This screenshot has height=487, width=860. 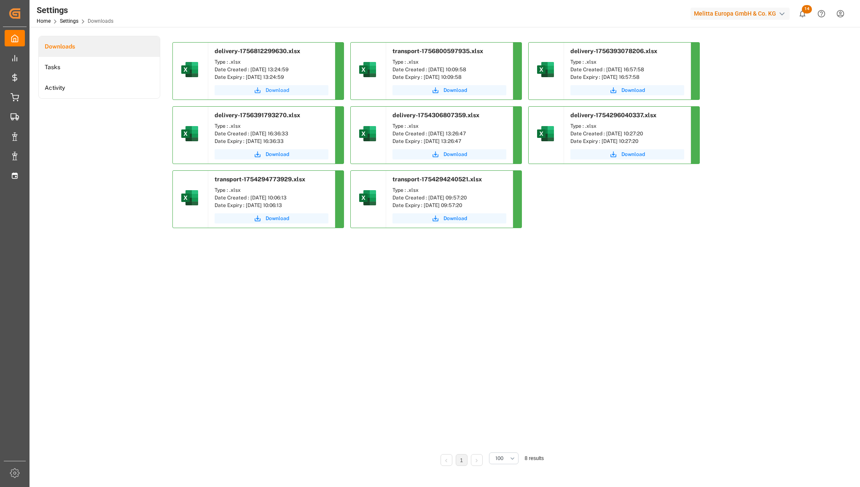 What do you see at coordinates (741, 13) in the screenshot?
I see `button: Melitta Europa GmbH & Co. KG` at bounding box center [741, 13].